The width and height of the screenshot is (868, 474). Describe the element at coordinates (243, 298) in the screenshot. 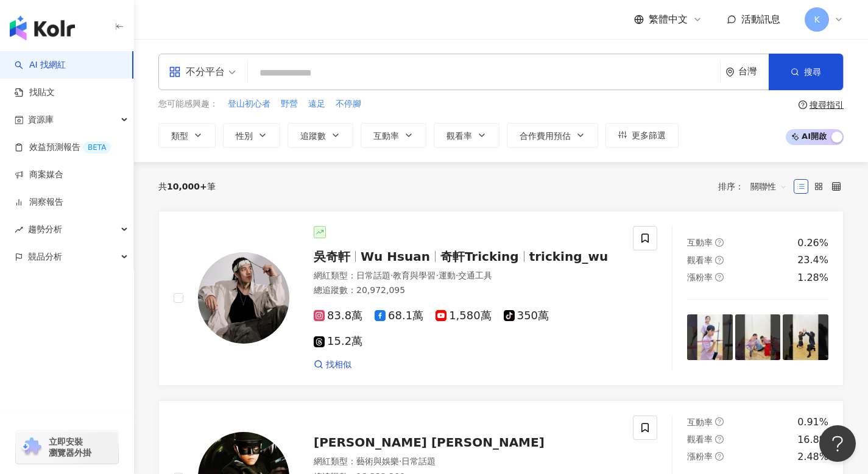

I see `img: KOL Avatar` at that location.